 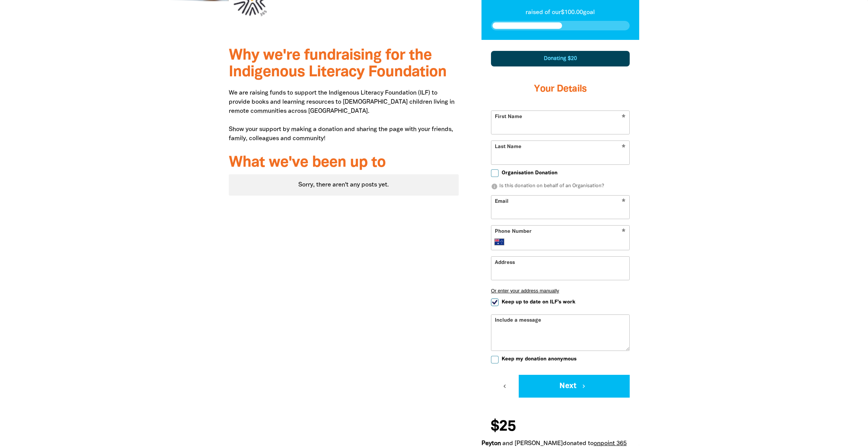 What do you see at coordinates (578, 444) in the screenshot?
I see `span: donated to` at bounding box center [578, 444].